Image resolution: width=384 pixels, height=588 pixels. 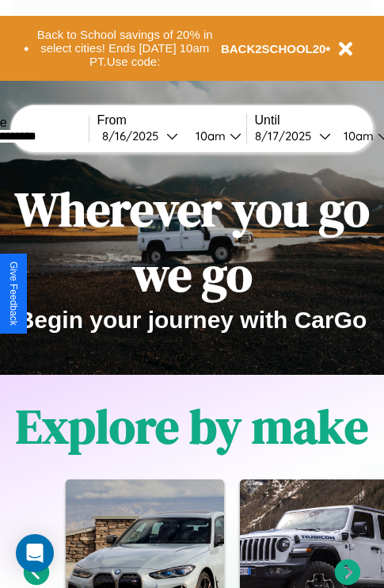 I want to click on div: Open Intercom Messenger, so click(x=35, y=553).